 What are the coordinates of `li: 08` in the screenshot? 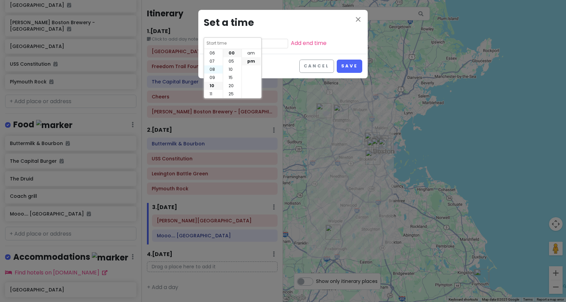 It's located at (213, 69).